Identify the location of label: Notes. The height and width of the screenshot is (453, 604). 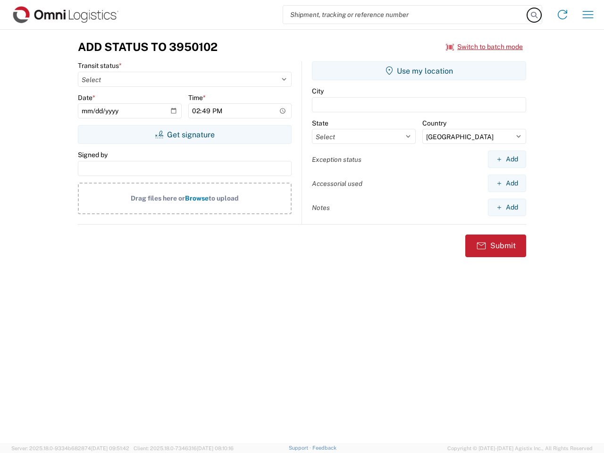
(321, 208).